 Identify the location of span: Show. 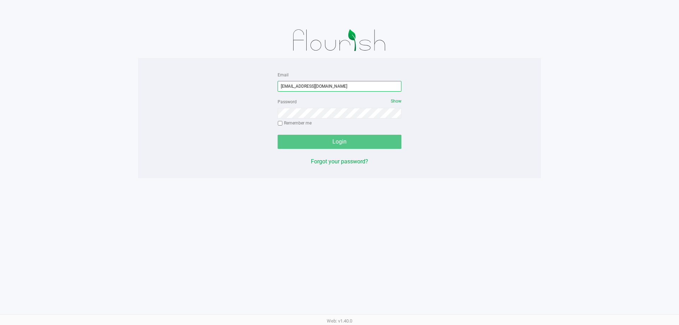
(396, 101).